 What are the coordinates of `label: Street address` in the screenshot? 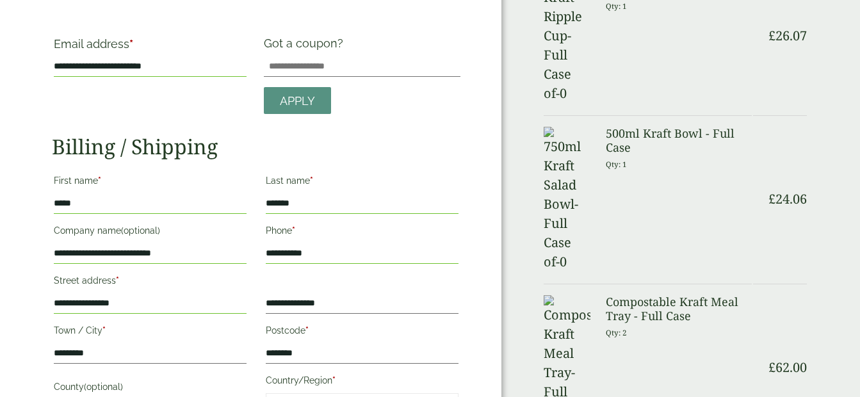 It's located at (150, 282).